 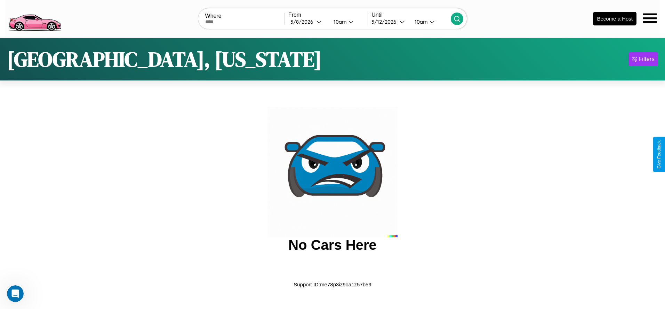 What do you see at coordinates (615, 18) in the screenshot?
I see `button: Become a Host` at bounding box center [615, 18].